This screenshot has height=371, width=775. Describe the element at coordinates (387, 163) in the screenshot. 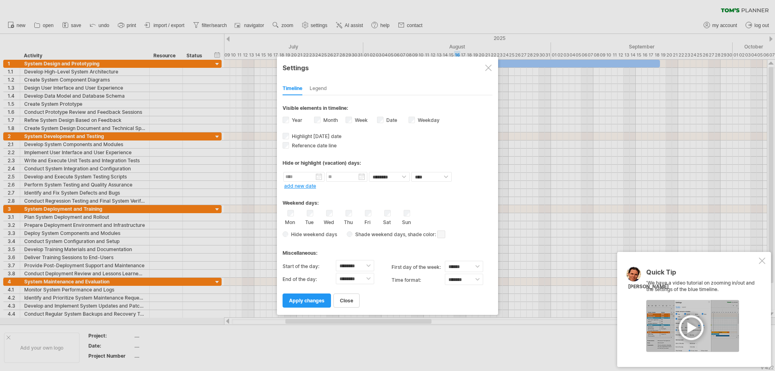

I see `div: Hide or highlight (vacation) days:` at that location.